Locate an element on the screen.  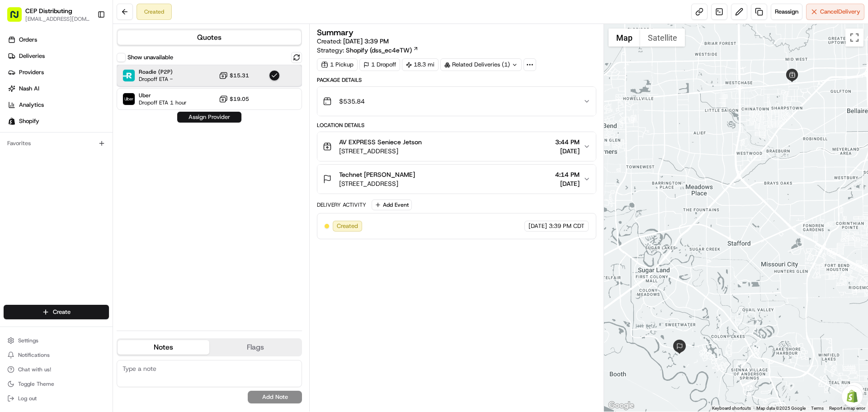
span: Cancel Delivery is located at coordinates (840, 12).